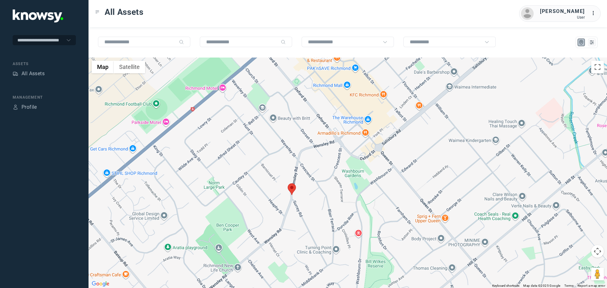 The height and width of the screenshot is (288, 607). Describe the element at coordinates (562, 17) in the screenshot. I see `div: User` at that location.